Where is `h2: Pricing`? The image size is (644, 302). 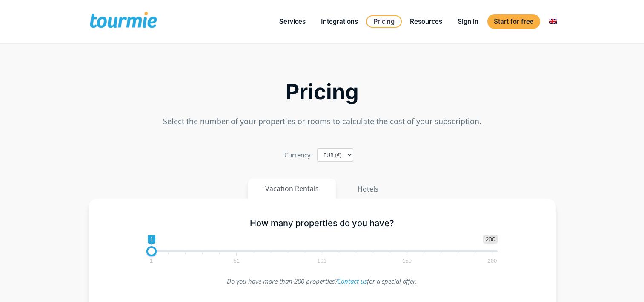 h2: Pricing is located at coordinates (323, 92).